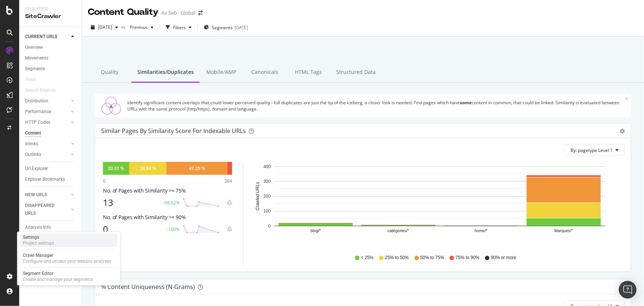 The width and height of the screenshot is (644, 306). What do you see at coordinates (47, 122) in the screenshot?
I see `a: HTTP Codes` at bounding box center [47, 122].